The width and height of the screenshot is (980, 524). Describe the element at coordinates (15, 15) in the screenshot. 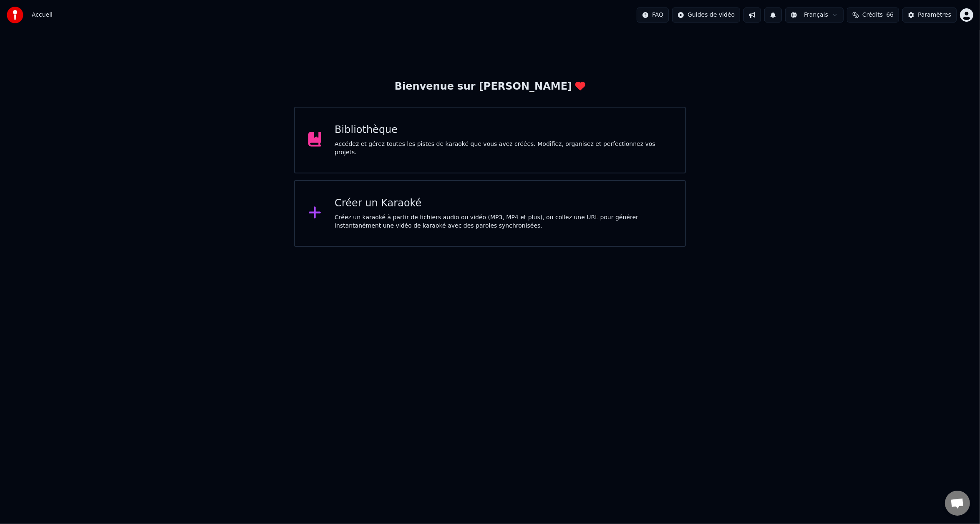

I see `img: youka` at that location.